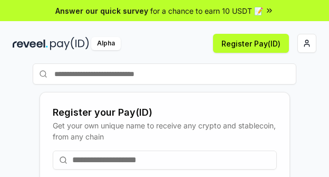  What do you see at coordinates (70, 43) in the screenshot?
I see `img: pay_id` at bounding box center [70, 43].